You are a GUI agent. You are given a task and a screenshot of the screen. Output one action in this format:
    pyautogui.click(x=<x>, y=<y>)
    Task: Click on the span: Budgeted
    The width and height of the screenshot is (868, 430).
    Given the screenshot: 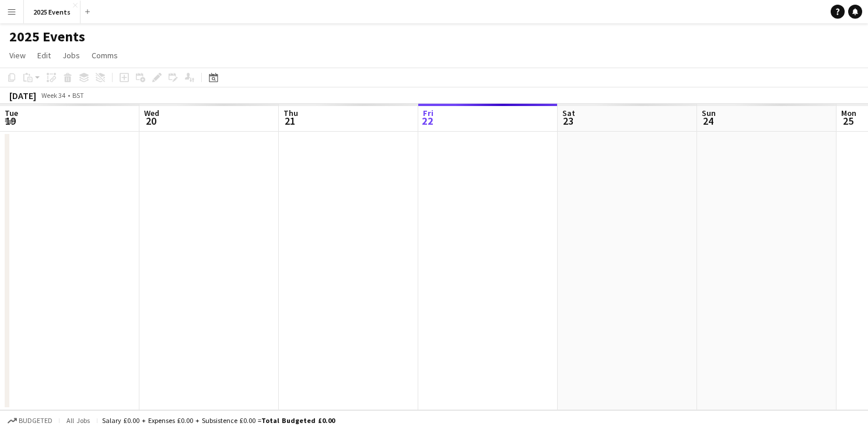 What is the action you would take?
    pyautogui.click(x=36, y=421)
    